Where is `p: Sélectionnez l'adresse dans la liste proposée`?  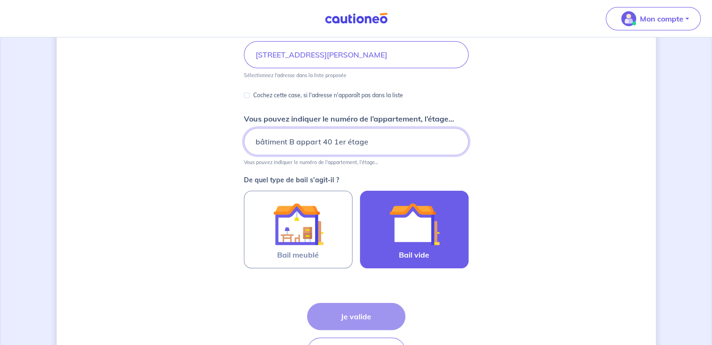
p: Sélectionnez l'adresse dans la liste proposée is located at coordinates (295, 75).